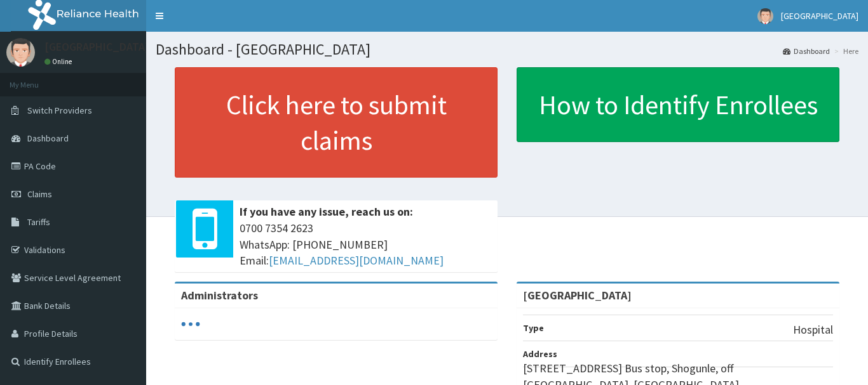  Describe the element at coordinates (336, 122) in the screenshot. I see `a: Click here to submit claims` at that location.